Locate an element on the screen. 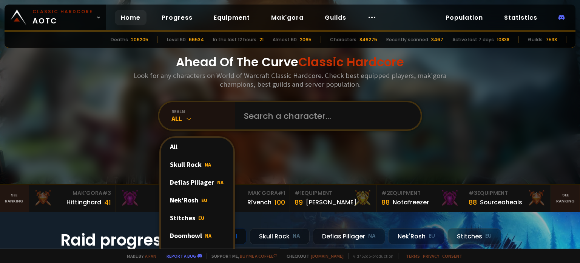  div: Almost 60 is located at coordinates (285, 40).